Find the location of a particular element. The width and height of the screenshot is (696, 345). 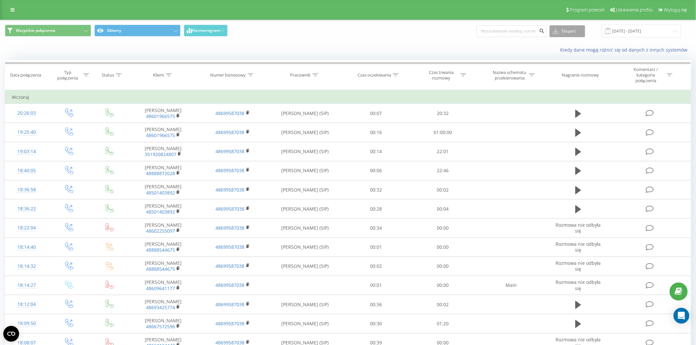

td: 00:16 is located at coordinates (376, 132).